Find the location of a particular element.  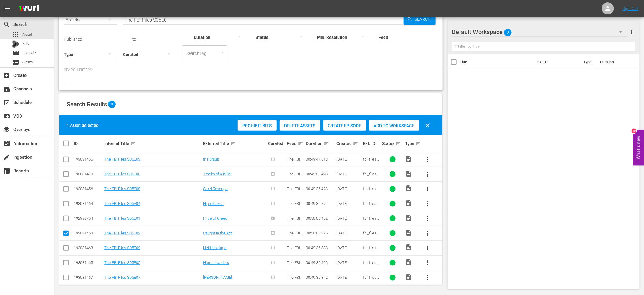

span: Bits is located at coordinates (26, 44).